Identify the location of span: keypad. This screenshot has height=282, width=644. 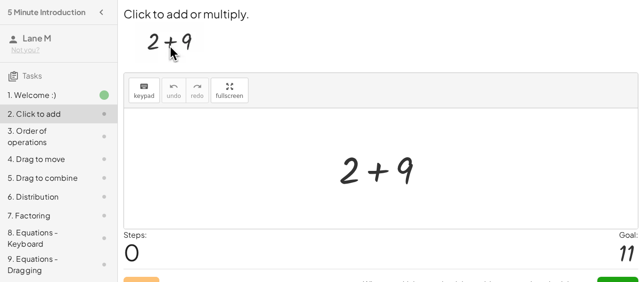
(144, 96).